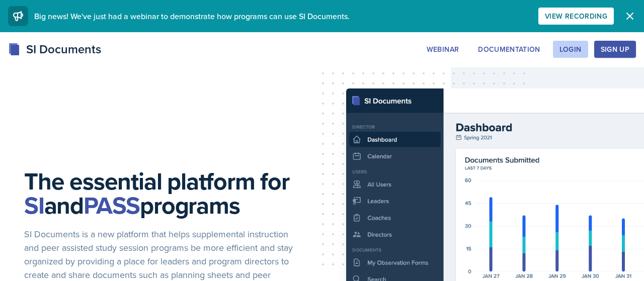 Image resolution: width=644 pixels, height=281 pixels. What do you see at coordinates (443, 50) in the screenshot?
I see `div: Webinar` at bounding box center [443, 50].